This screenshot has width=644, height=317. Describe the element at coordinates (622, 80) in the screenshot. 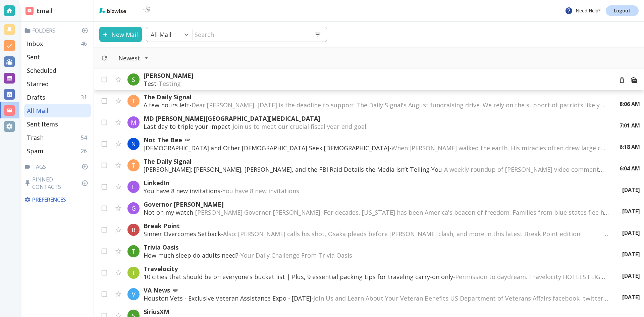

I see `button: Move to Trash` at that location.